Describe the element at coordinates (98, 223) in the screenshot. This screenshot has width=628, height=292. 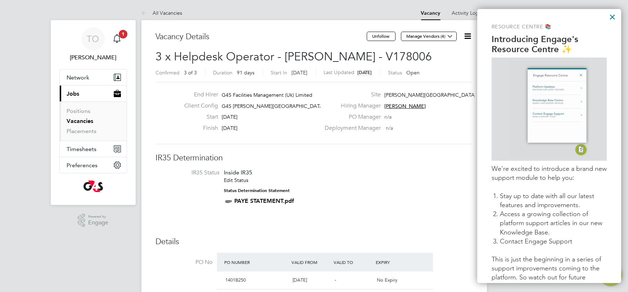
I see `span: Engage` at that location.